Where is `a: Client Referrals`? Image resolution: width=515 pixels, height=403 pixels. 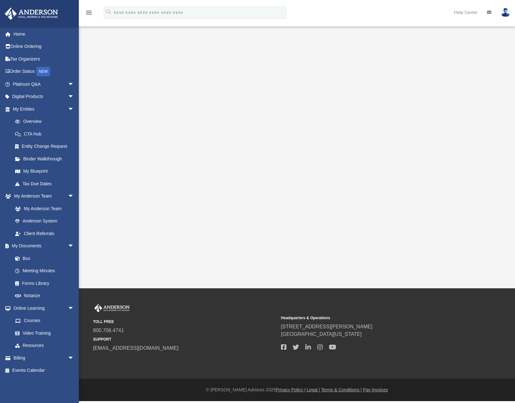
a: Client Referrals is located at coordinates (44, 234).